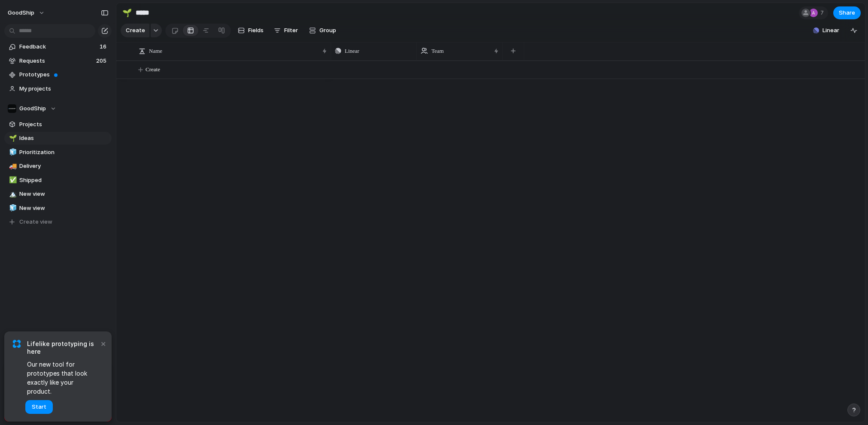 Image resolution: width=868 pixels, height=425 pixels. Describe the element at coordinates (251, 31) in the screenshot. I see `button: Fields` at that location.